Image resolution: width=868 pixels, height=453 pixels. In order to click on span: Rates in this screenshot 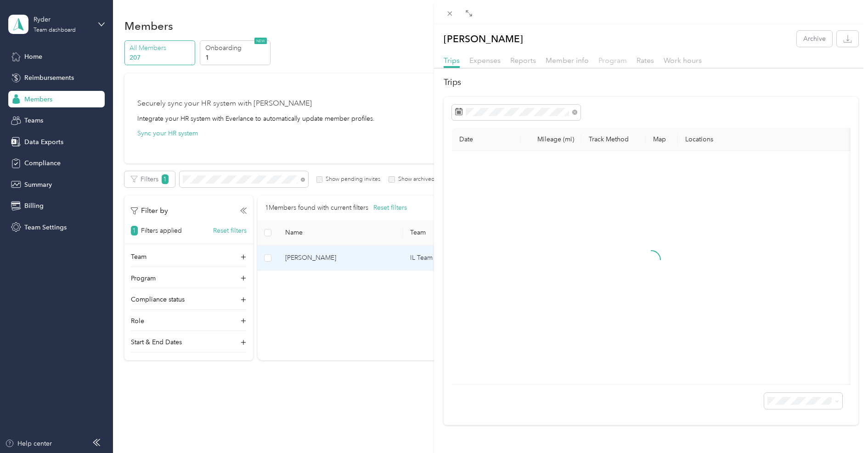, I will do `click(645, 60)`.